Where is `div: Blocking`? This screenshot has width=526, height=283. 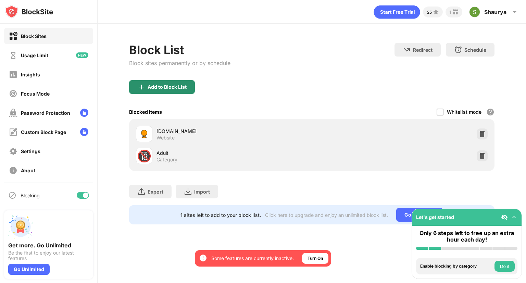 div: Blocking is located at coordinates (30, 195).